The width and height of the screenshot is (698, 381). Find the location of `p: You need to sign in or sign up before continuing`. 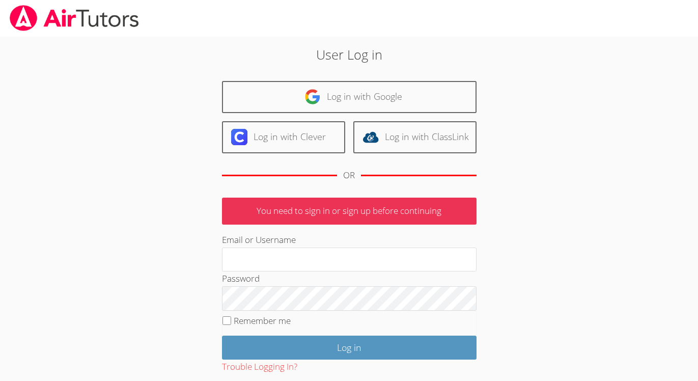

p: You need to sign in or sign up before continuing is located at coordinates (349, 211).